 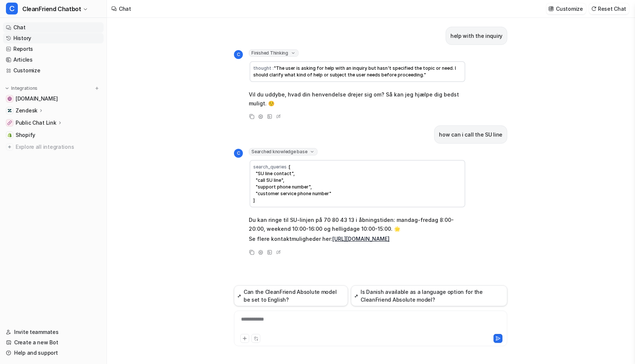 I want to click on button: Is Danish available as a language option for the CleanFriend Absolute model?, so click(x=429, y=295).